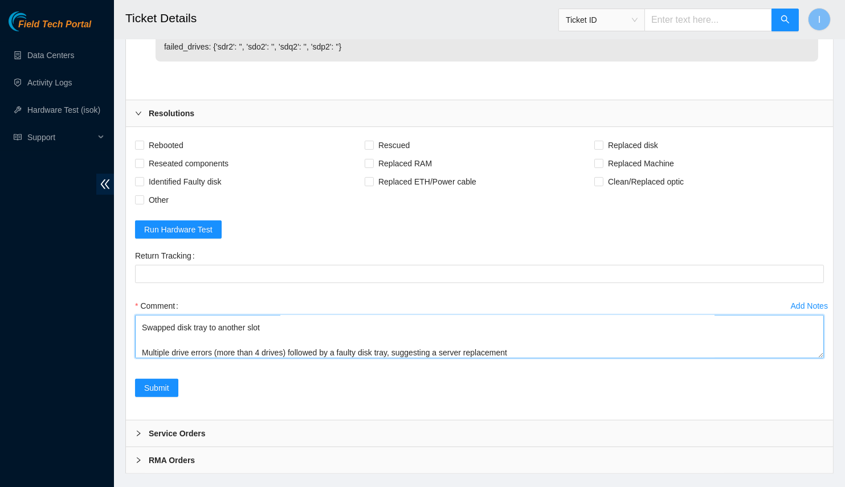 This screenshot has width=845, height=487. I want to click on input: Enter text here..., so click(708, 20).